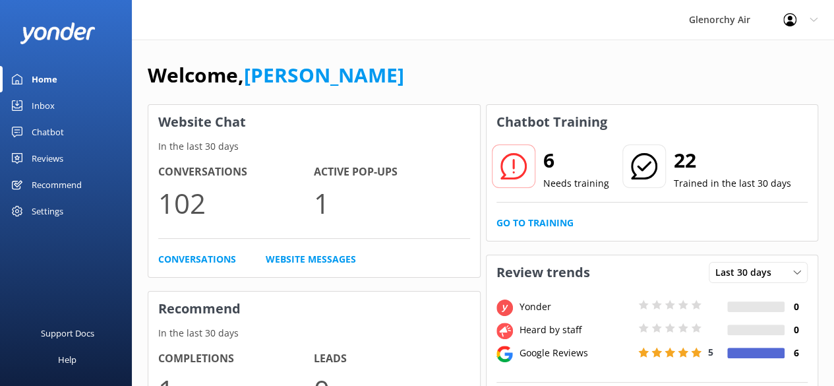 This screenshot has width=834, height=386. What do you see at coordinates (43, 106) in the screenshot?
I see `div: Inbox` at bounding box center [43, 106].